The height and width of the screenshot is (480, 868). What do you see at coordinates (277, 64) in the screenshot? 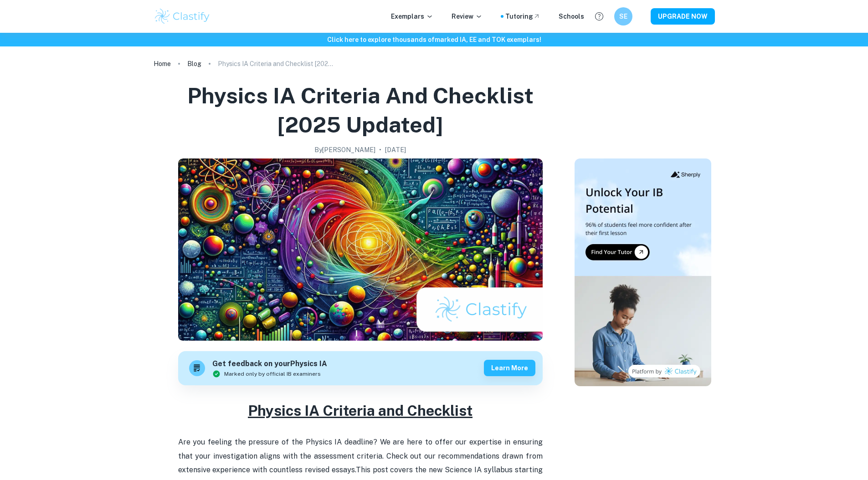
I see `p: Physics IA Criteria and Checklist [2025 updated]` at bounding box center [277, 64].